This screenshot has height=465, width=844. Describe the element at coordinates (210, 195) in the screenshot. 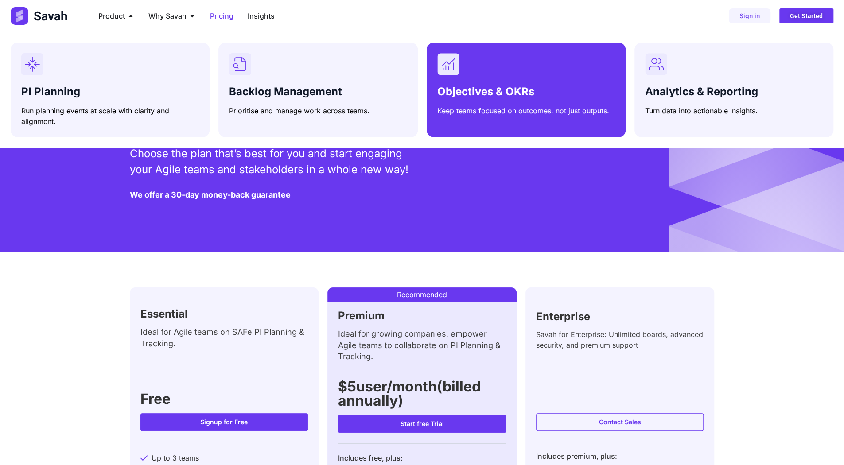

I see `h5: We offer a 30-day money-back guarantee` at that location.